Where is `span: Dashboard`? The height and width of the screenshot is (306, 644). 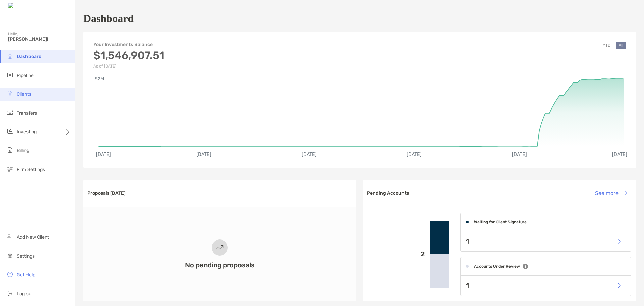 span: Dashboard is located at coordinates (29, 56).